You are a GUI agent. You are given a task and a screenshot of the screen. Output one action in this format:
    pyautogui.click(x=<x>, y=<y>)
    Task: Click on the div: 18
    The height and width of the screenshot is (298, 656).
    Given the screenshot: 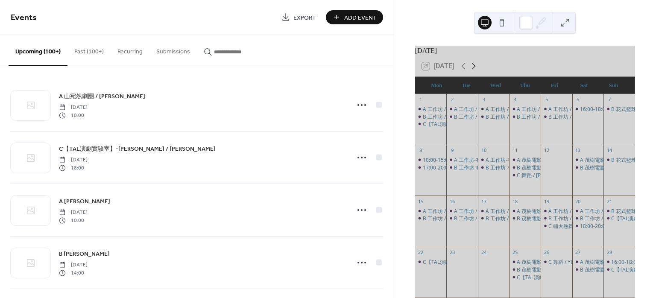 What is the action you would take?
    pyautogui.click(x=515, y=201)
    